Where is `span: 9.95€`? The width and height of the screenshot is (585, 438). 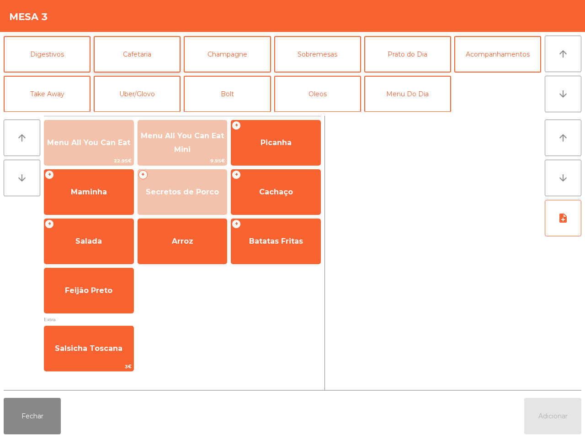
span: 9.95€ is located at coordinates (182, 161).